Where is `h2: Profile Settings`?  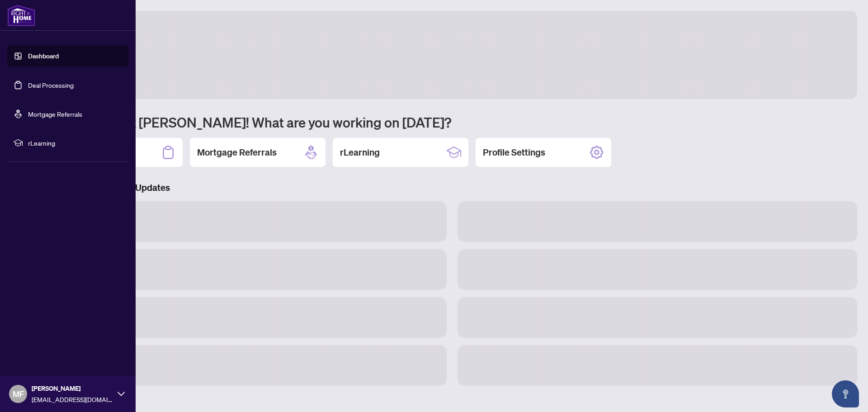
h2: Profile Settings is located at coordinates (514, 152).